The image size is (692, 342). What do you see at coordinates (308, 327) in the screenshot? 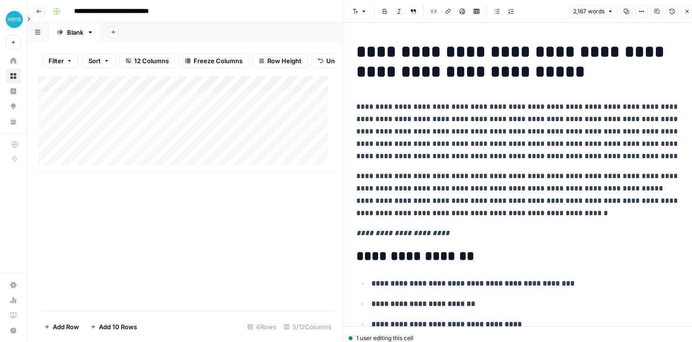
I see `div: 5/12 Columns` at bounding box center [308, 327].